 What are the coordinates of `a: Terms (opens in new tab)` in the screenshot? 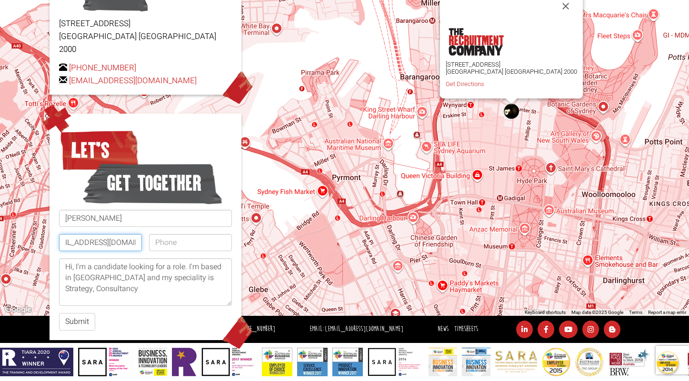 It's located at (635, 312).